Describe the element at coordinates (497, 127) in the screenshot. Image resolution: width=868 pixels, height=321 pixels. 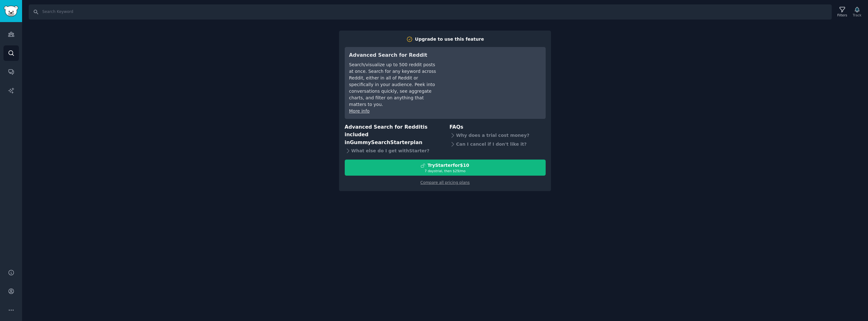
I see `h3: FAQs` at that location.